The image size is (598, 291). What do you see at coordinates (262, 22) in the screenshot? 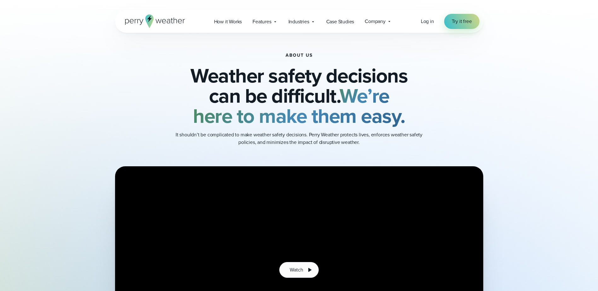
I see `span: Features` at bounding box center [262, 22].